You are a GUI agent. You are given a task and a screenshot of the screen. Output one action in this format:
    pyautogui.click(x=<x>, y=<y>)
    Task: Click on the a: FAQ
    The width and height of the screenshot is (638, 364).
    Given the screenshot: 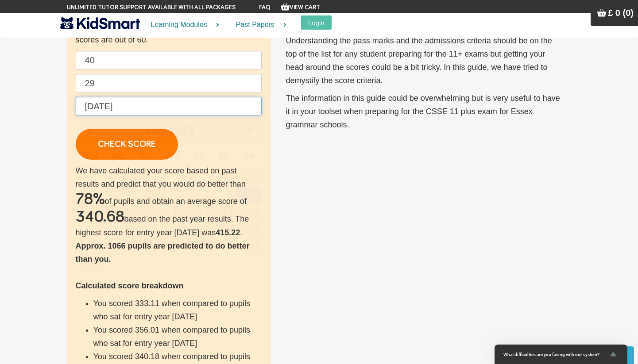 What is the action you would take?
    pyautogui.click(x=265, y=8)
    